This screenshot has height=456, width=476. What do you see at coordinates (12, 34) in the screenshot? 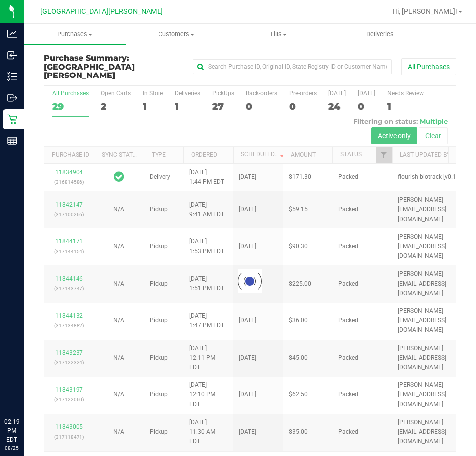
I see `inline-svg: Analytics` at bounding box center [12, 34].